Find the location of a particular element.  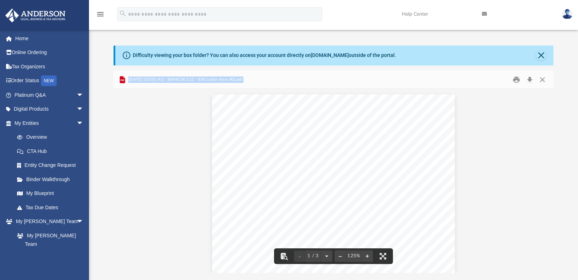

button: Toggle findbar is located at coordinates (284, 256).